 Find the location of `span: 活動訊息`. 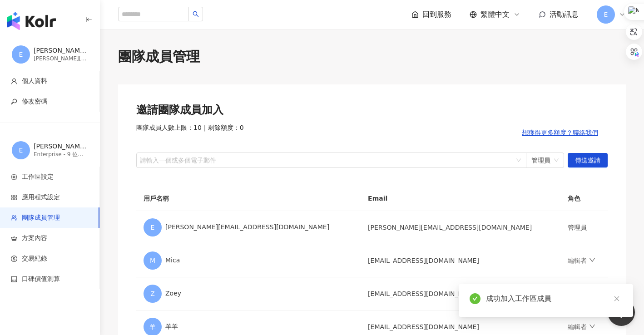

span: 活動訊息 is located at coordinates (564, 14).